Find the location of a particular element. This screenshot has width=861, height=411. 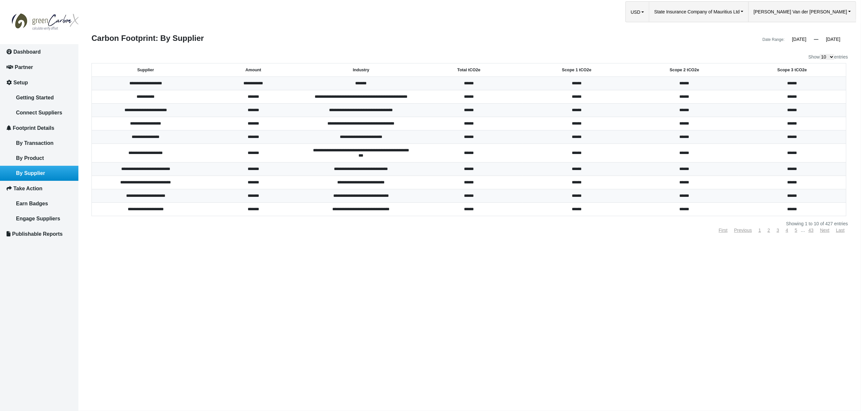

a: USDUSD is located at coordinates (637, 12).